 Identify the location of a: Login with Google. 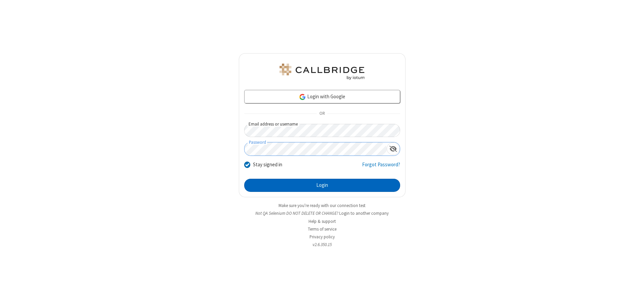
(322, 97).